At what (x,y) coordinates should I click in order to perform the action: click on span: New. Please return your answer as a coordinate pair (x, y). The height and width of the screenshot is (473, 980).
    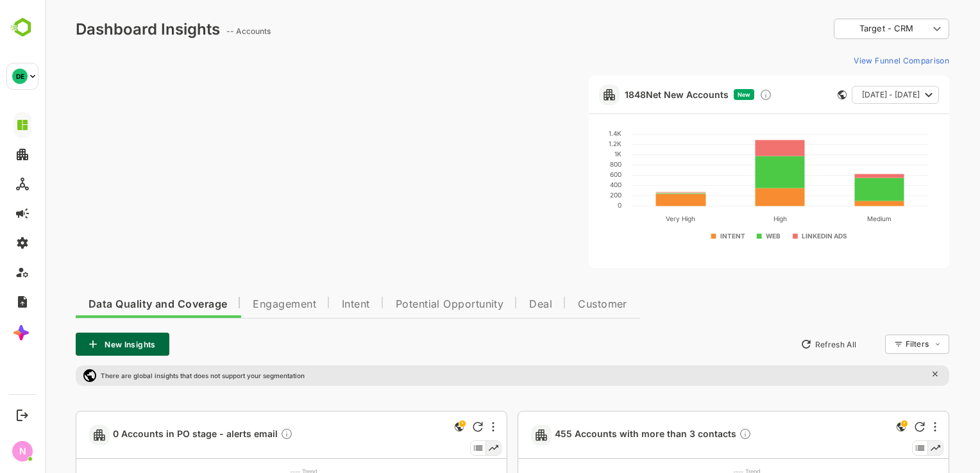
    Looking at the image, I should click on (699, 95).